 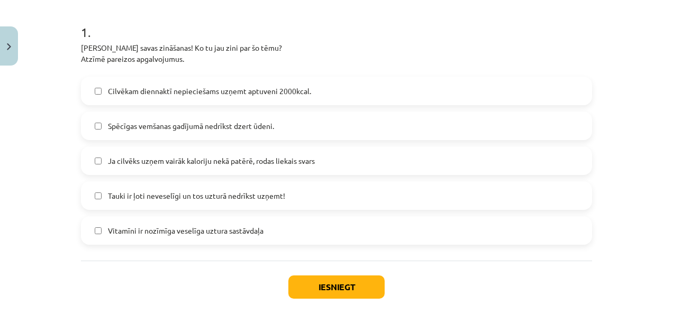 I want to click on input: Spēcīgas vemšanas gadījumā nedrīkst dzert ūdeni., so click(x=98, y=126).